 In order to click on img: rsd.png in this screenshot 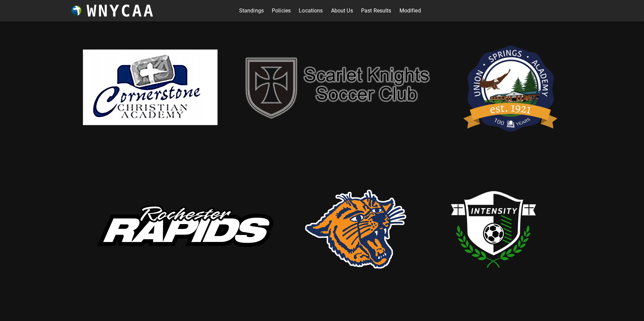, I will do `click(356, 229)`.